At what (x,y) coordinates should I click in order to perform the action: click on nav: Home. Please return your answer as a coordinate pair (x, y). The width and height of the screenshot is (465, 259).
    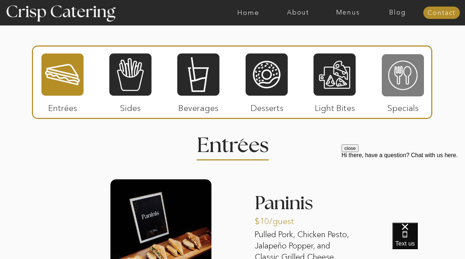
    Looking at the image, I should click on (248, 13).